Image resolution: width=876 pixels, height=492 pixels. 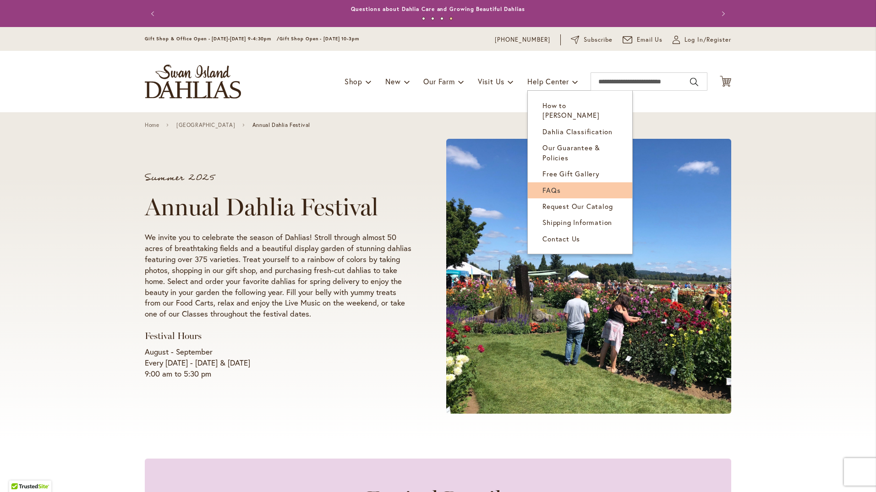 What do you see at coordinates (442, 18) in the screenshot?
I see `button: 3 of 4` at bounding box center [442, 18].